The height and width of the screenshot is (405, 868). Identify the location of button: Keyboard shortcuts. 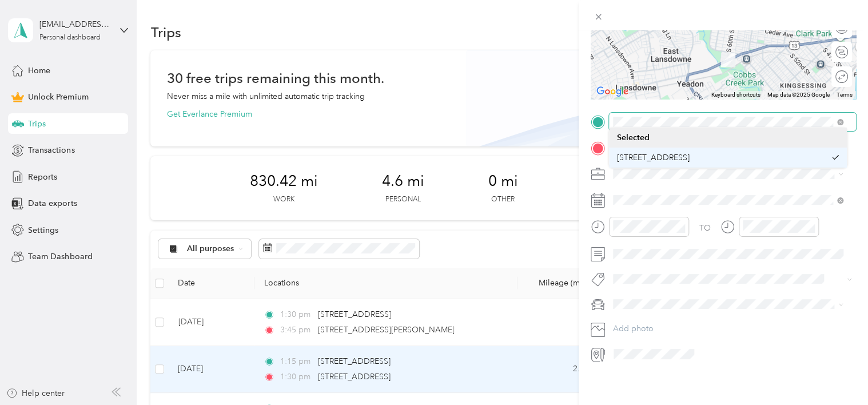
(736, 95).